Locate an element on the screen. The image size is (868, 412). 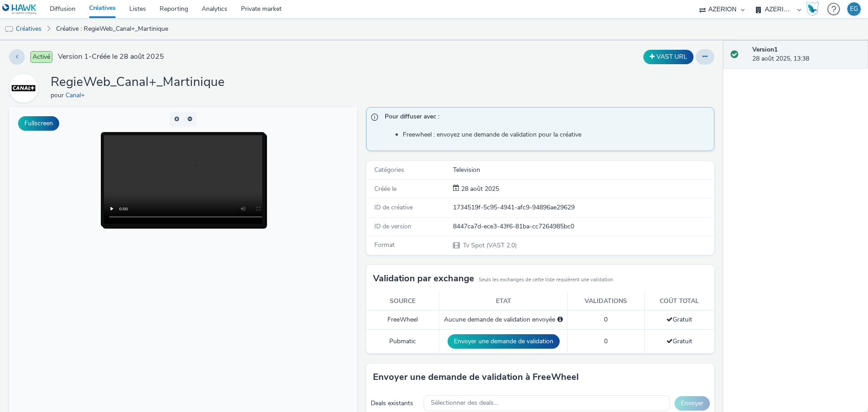
th: Validations is located at coordinates (606, 301).